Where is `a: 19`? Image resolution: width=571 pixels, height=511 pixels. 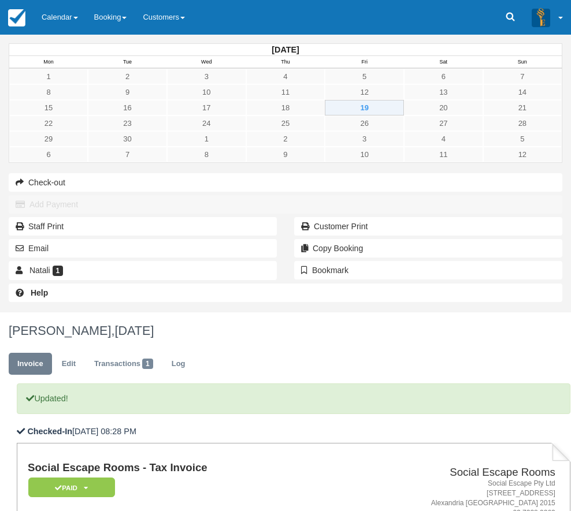
a: 19 is located at coordinates (364, 107).